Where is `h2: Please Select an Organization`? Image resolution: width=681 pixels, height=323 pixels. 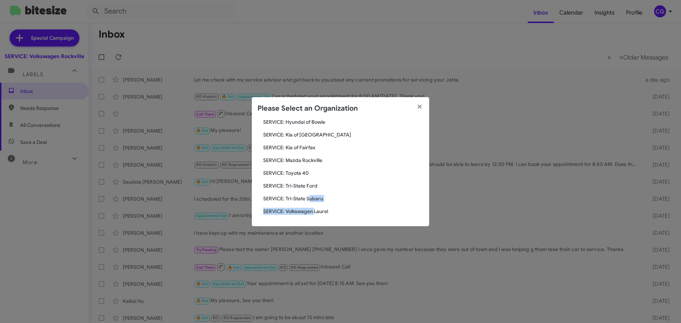
h2: Please Select an Organization is located at coordinates (307, 108).